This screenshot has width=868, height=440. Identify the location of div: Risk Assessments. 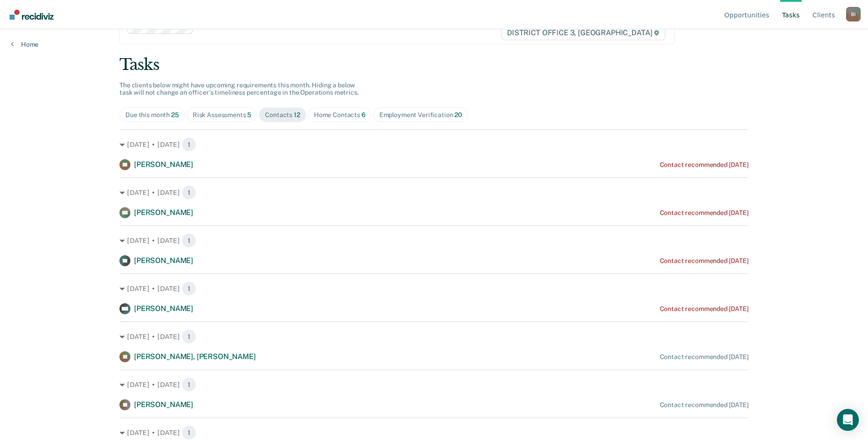
(222, 115).